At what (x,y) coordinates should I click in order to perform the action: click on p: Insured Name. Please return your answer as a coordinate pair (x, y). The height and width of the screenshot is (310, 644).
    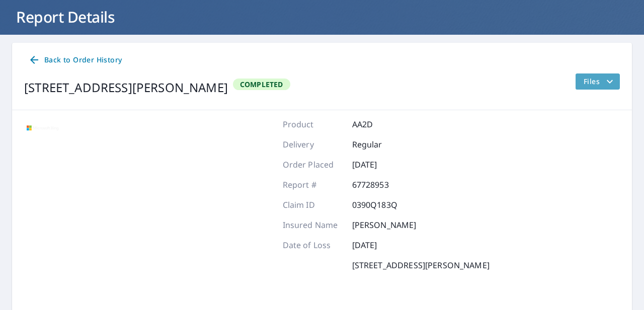
    Looking at the image, I should click on (313, 225).